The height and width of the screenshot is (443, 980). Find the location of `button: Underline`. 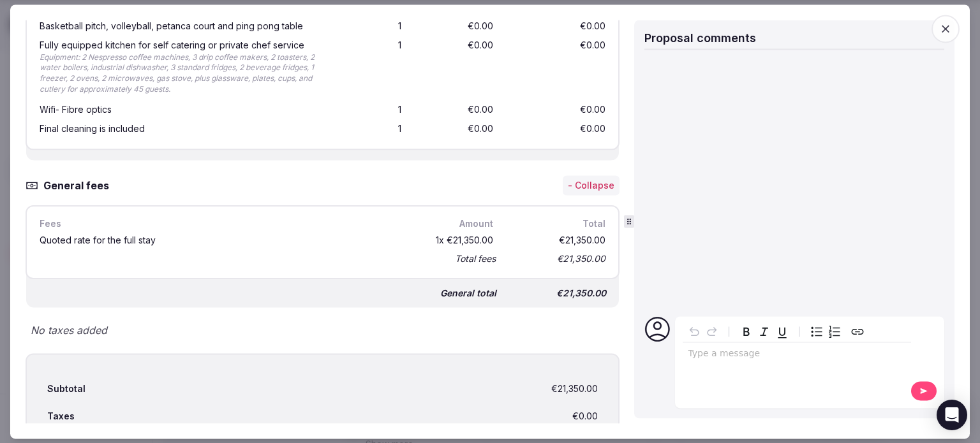

button: Underline is located at coordinates (782, 331).